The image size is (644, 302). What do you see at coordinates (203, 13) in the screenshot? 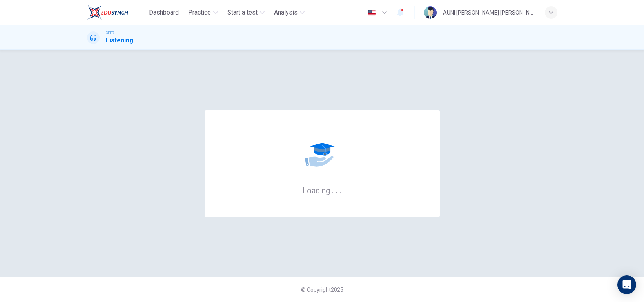
I see `button: Practice` at bounding box center [203, 13].